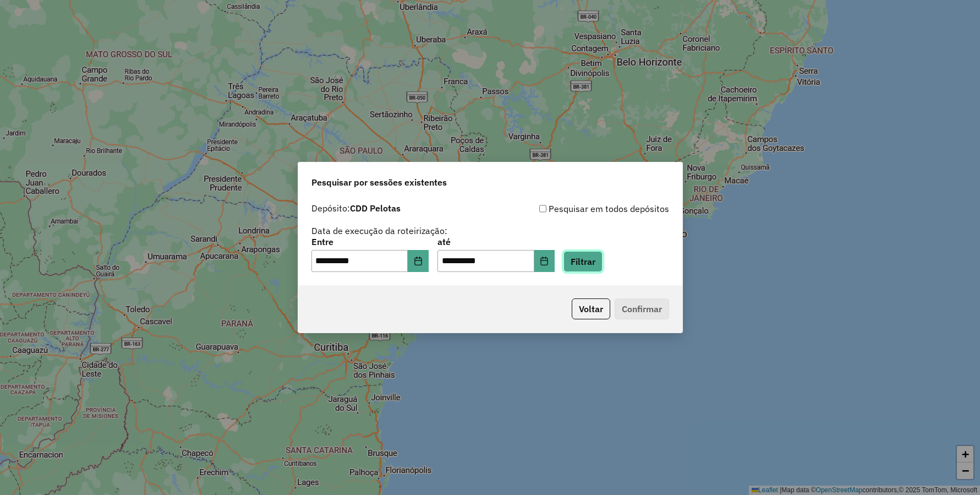 The width and height of the screenshot is (980, 495). I want to click on label: Depósito:, so click(356, 208).